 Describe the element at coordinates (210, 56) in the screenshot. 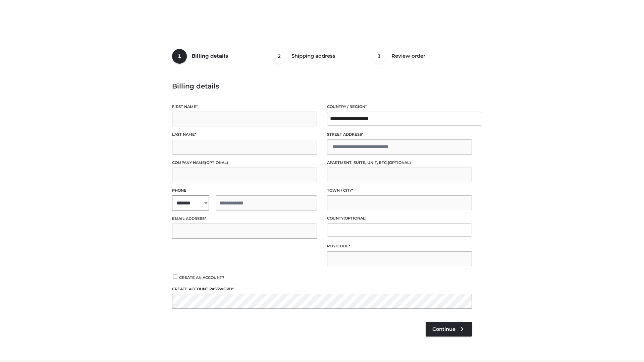

I see `span: Billing details` at that location.